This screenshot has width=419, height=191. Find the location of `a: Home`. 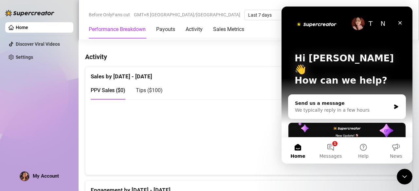

a: Home is located at coordinates (22, 27).